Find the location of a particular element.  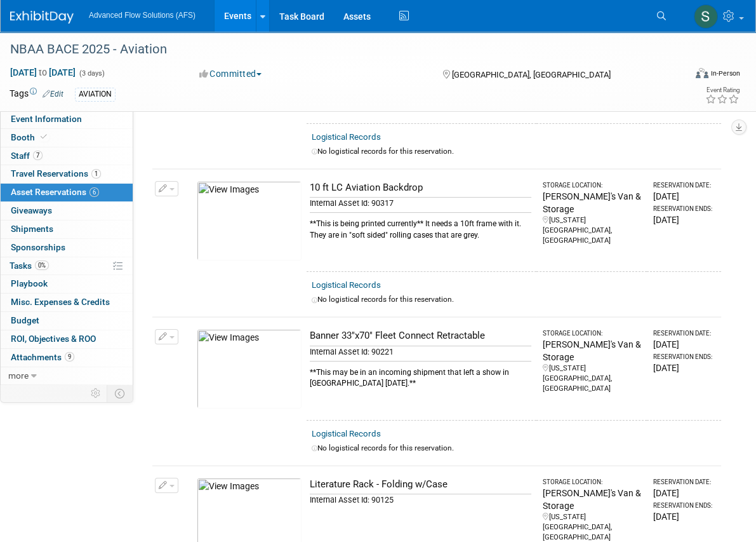

a: Edit is located at coordinates (52, 94).